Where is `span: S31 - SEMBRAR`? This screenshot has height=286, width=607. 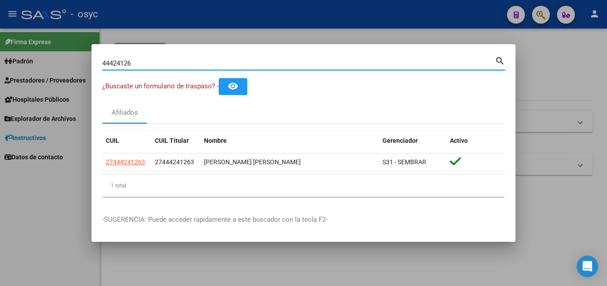
span: S31 - SEMBRAR is located at coordinates (404, 162).